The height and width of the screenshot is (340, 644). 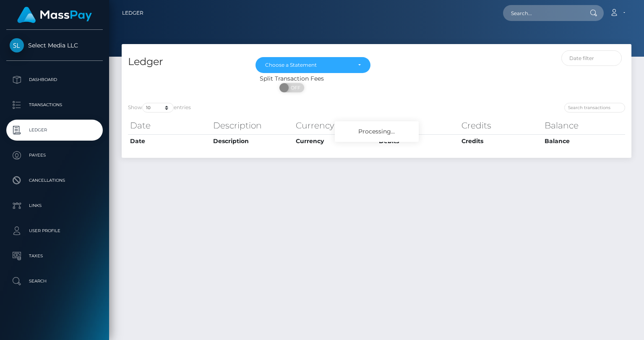 What do you see at coordinates (54, 80) in the screenshot?
I see `a: Dashboard` at bounding box center [54, 80].